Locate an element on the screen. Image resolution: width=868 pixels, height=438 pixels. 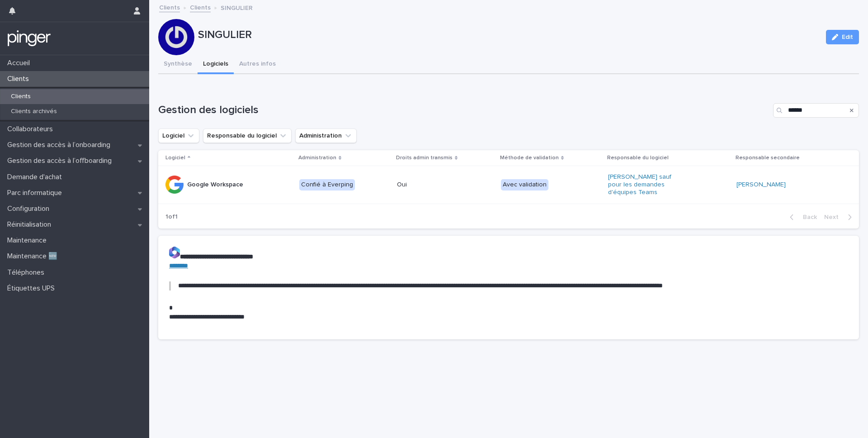
p: Téléphones is located at coordinates (28, 272).